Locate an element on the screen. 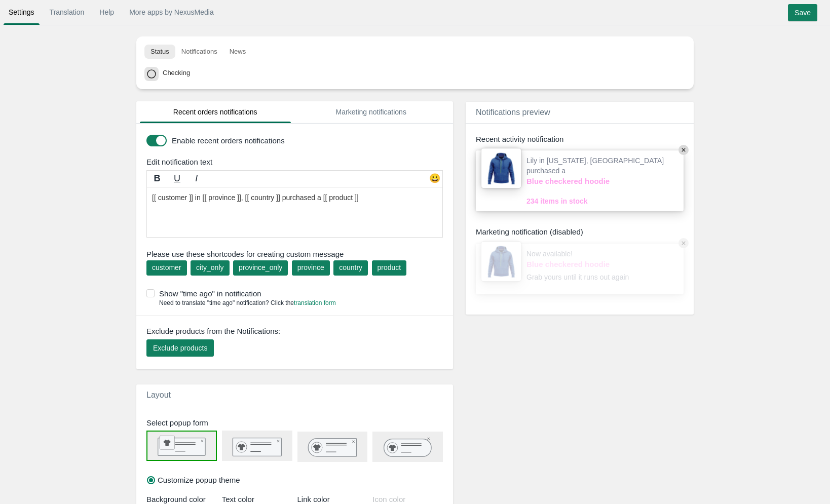 The image size is (830, 504). span: Notifications preview is located at coordinates (513, 112).